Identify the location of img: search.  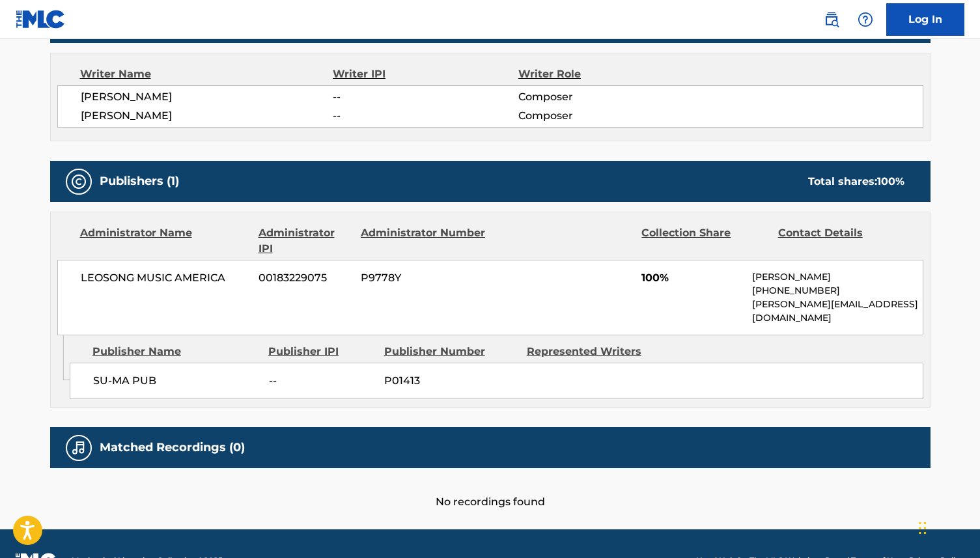
(832, 19).